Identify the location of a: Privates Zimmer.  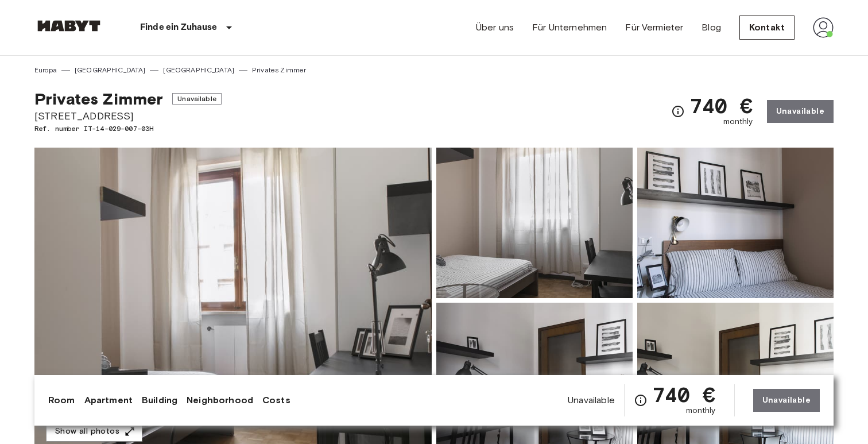
(279, 70).